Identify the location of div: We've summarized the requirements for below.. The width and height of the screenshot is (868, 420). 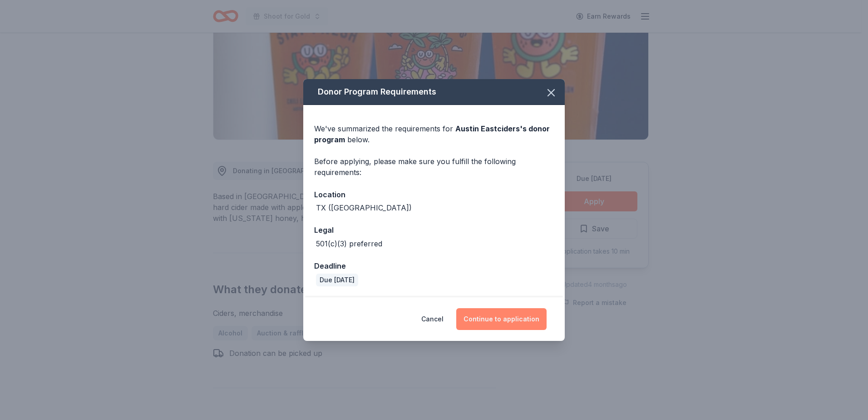
(434, 134).